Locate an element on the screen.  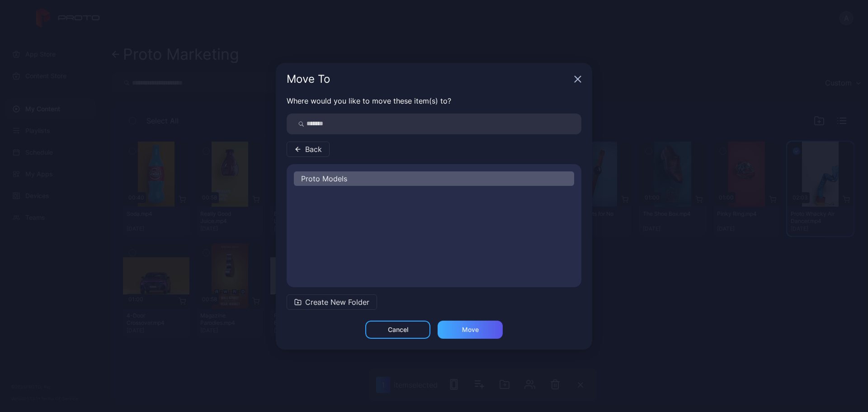
button: Create New Folder is located at coordinates (332, 302).